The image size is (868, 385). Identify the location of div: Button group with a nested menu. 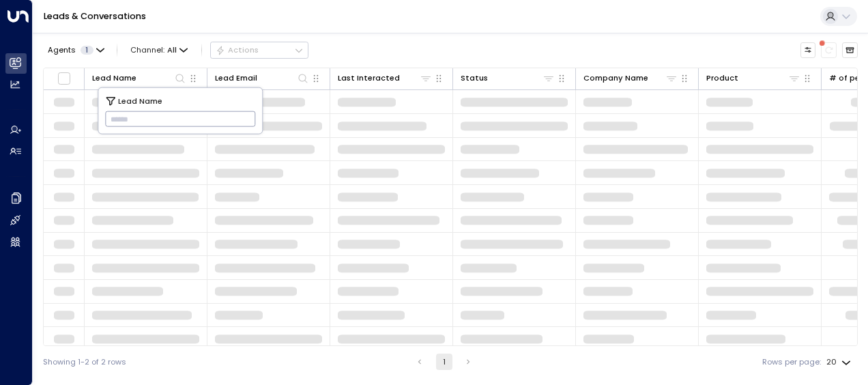
(259, 50).